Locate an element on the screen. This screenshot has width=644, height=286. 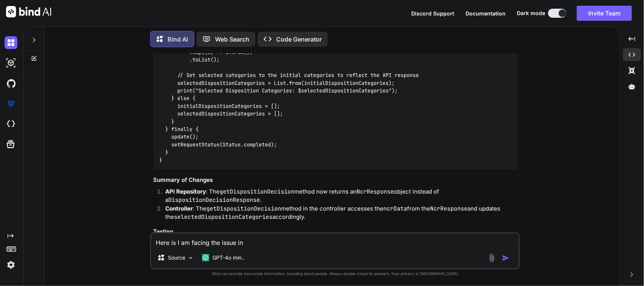
span: Discord Support is located at coordinates (432, 13).